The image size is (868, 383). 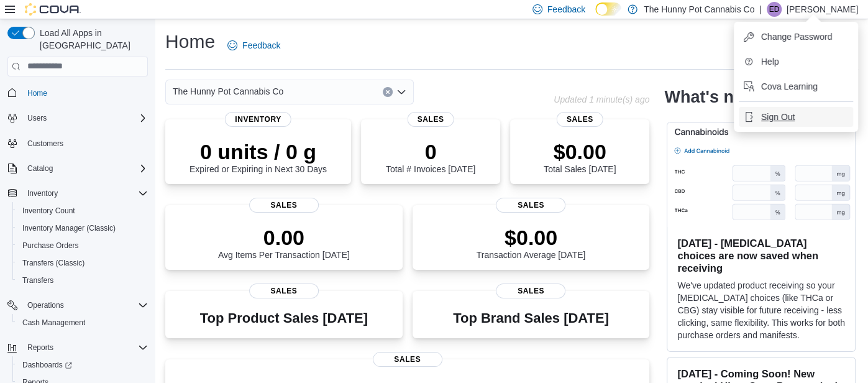 I want to click on button: Change Password, so click(x=797, y=37).